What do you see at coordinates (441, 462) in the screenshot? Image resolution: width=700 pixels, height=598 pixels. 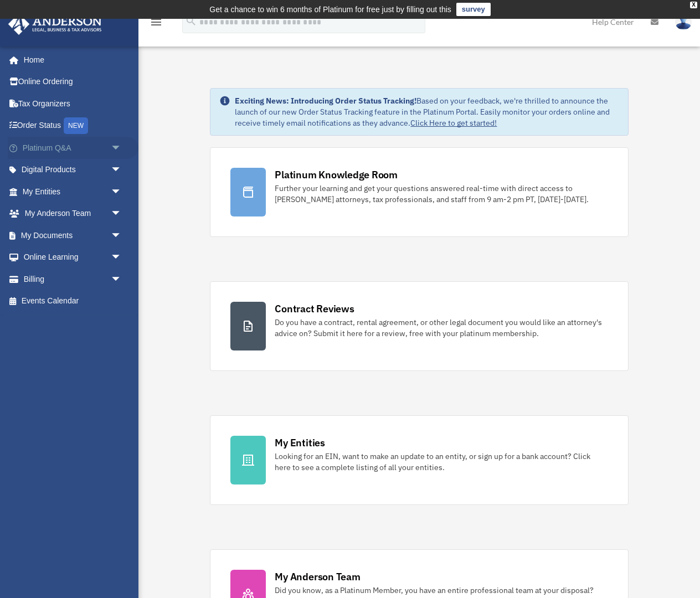 I see `div: Looking for an EIN, want to make an update to an entity, or sign up for a bank account? Click her...` at bounding box center [441, 462].